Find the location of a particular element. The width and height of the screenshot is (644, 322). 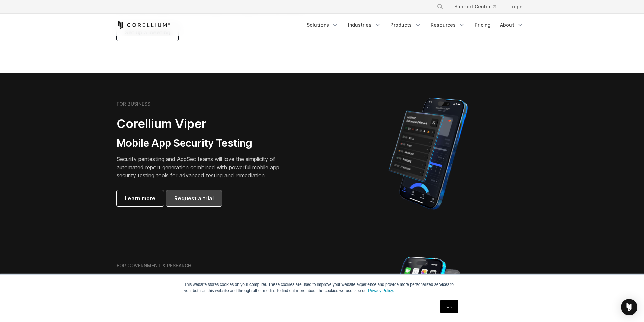

a: Resources is located at coordinates (448, 25).